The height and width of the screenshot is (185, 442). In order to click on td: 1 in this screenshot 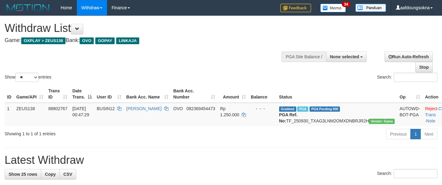, I will do `click(9, 115)`.